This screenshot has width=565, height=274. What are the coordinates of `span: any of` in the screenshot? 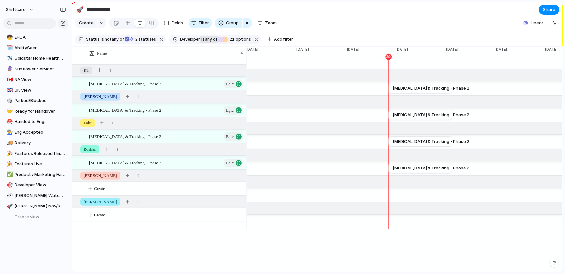 It's located at (117, 39).